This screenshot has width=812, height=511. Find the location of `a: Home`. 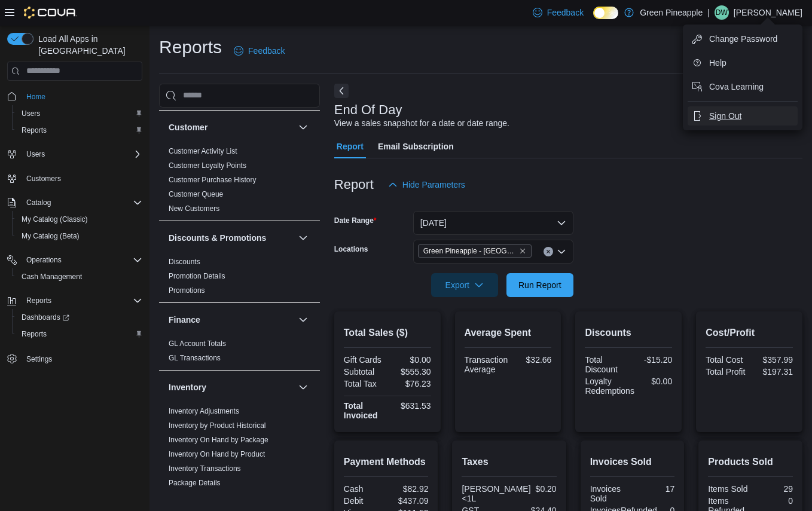

a: Home is located at coordinates (36, 97).